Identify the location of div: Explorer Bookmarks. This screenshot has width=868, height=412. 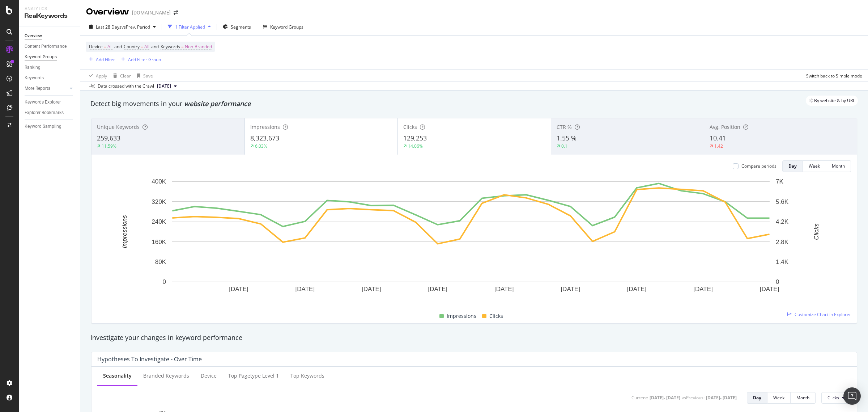
(44, 113).